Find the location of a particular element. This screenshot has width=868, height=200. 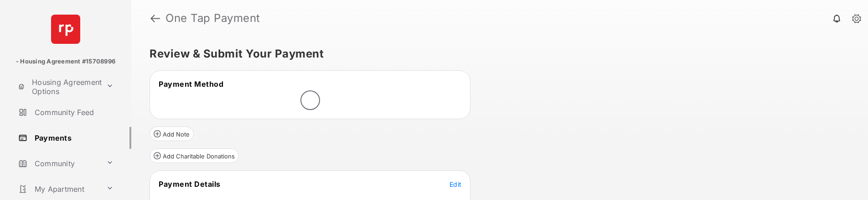

a: Community Feed is located at coordinates (73, 112).